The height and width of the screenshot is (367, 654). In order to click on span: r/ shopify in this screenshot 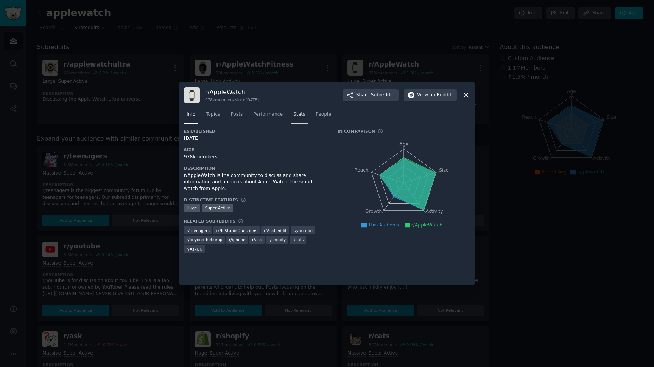, I will do `click(277, 240)`.